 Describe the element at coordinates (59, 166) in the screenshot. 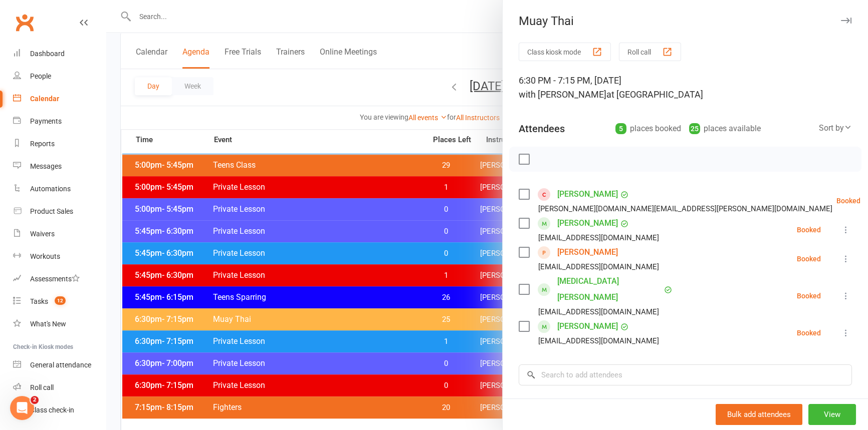

I see `a: Messages` at that location.